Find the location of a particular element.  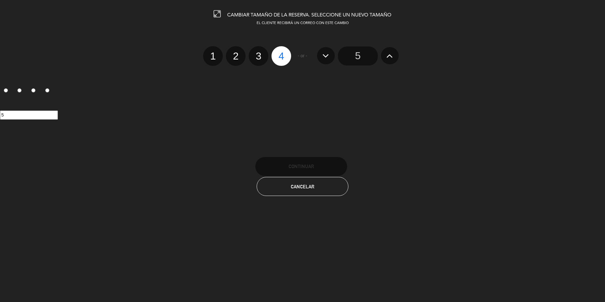

input: 2 is located at coordinates (19, 90).